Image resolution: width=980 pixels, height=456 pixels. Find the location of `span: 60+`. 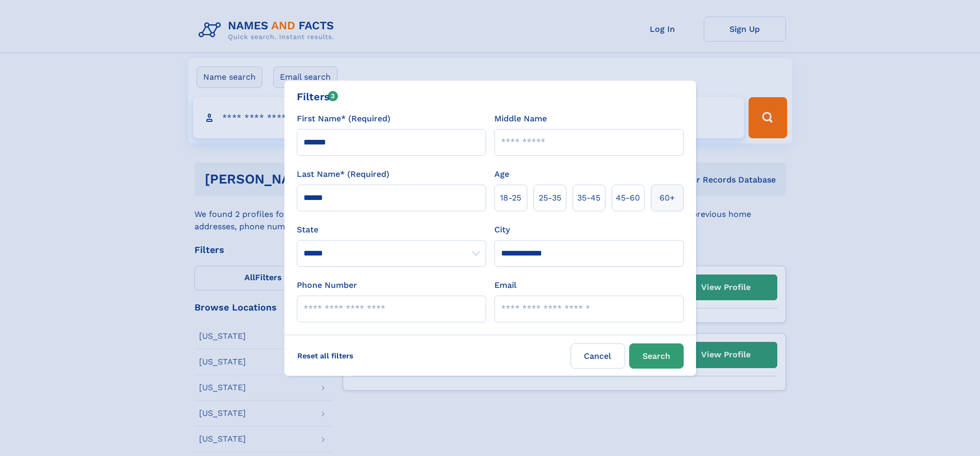

span: 60+ is located at coordinates (667, 198).